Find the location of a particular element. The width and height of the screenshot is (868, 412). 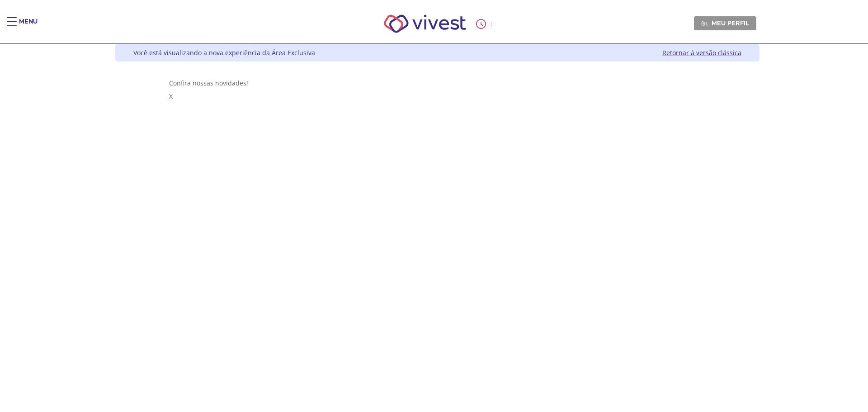

img: Vivest is located at coordinates (425, 24).